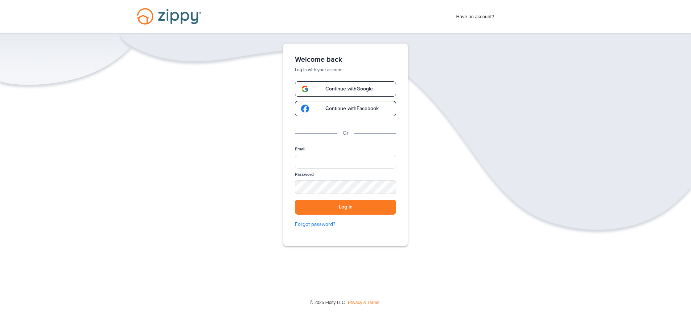  What do you see at coordinates (348, 108) in the screenshot?
I see `span: Continue with Facebook` at bounding box center [348, 108].